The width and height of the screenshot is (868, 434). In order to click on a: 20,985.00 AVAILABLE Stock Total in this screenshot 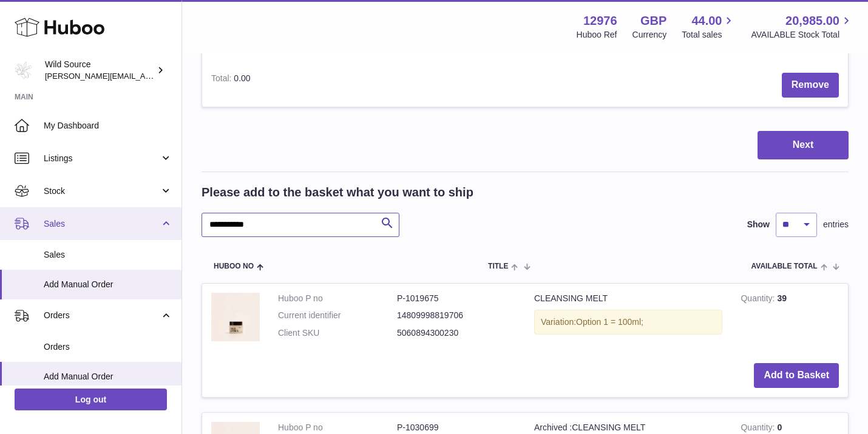, I will do `click(802, 27)`.